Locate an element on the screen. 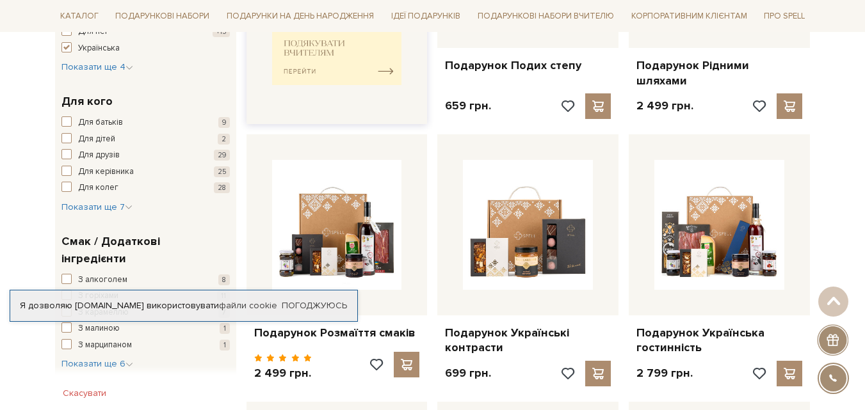  a: Каталог is located at coordinates (79, 16).